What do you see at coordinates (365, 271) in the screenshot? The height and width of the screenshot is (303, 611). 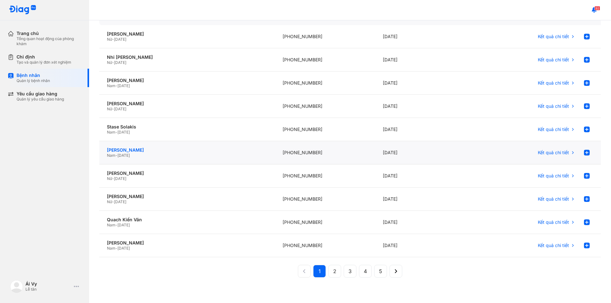 I see `button: 4` at bounding box center [365, 271].